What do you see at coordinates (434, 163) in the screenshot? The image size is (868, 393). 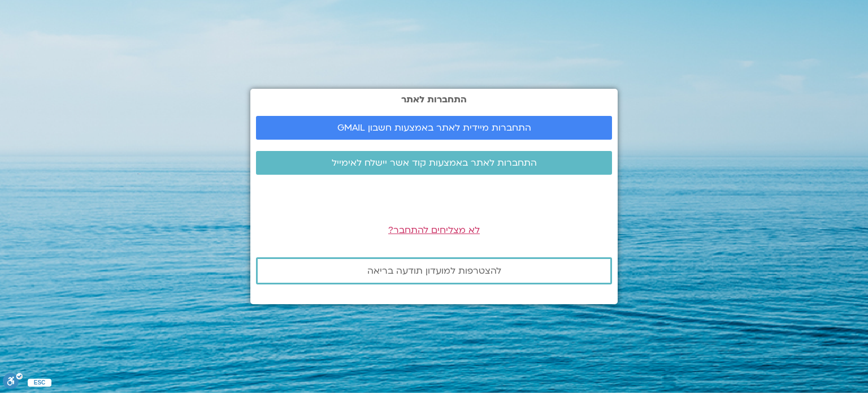 I see `a: התחברות לאתר באמצעות קוד אשר יישלח לאימייל` at bounding box center [434, 163].